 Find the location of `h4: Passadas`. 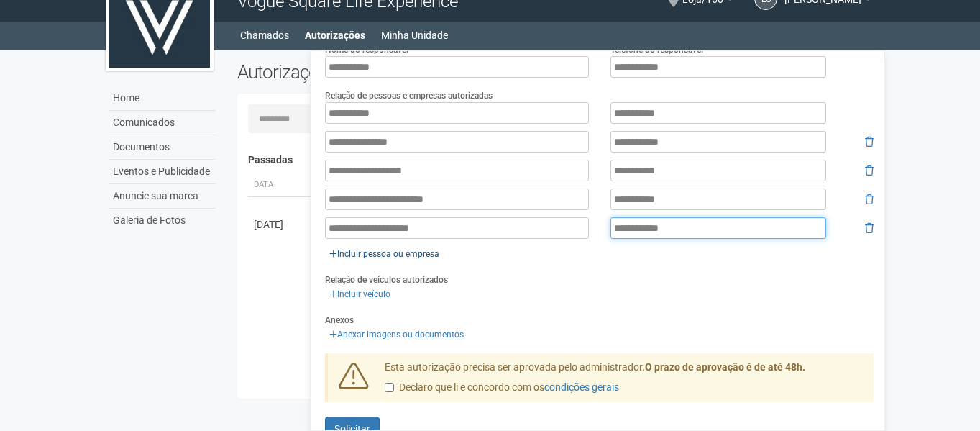

h4: Passadas is located at coordinates (555, 159).